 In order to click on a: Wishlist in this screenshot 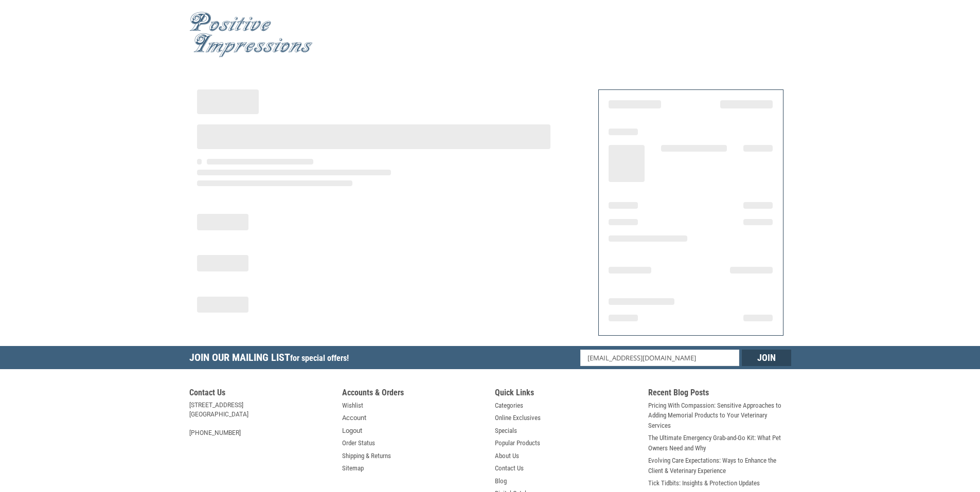, I will do `click(352, 406)`.